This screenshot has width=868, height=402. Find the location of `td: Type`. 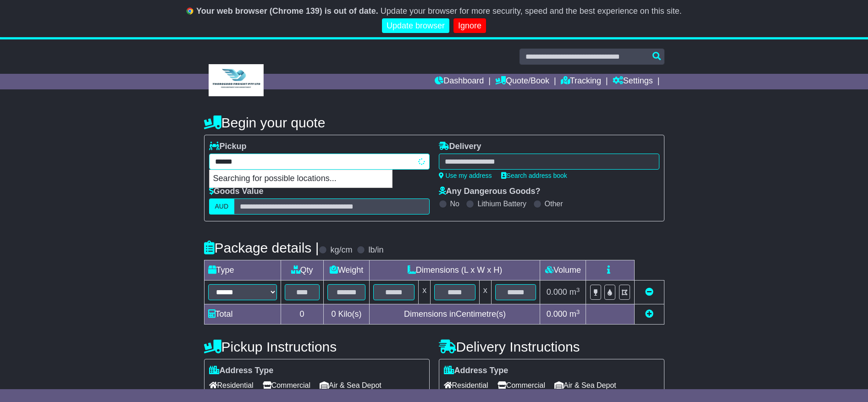

td: Type is located at coordinates (242, 271).